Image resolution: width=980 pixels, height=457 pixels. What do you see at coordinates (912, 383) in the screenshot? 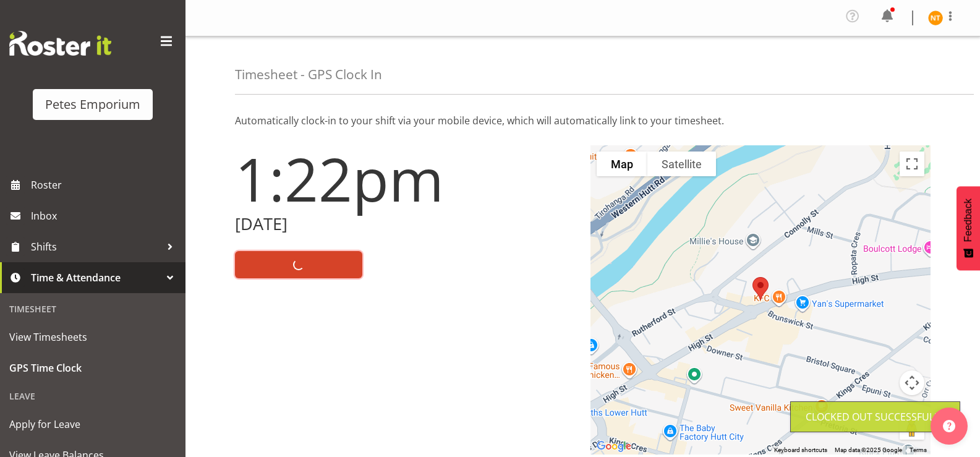
I see `button: Map camera controls` at bounding box center [912, 383].